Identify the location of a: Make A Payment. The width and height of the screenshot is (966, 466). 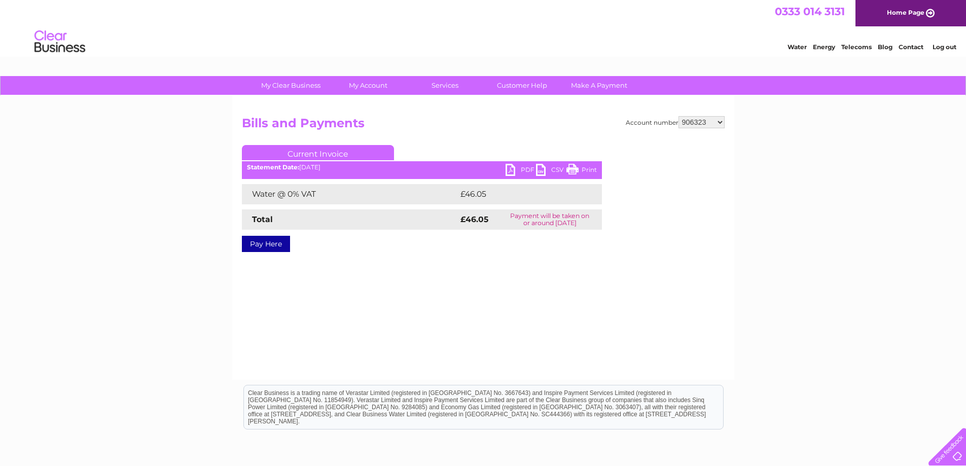
(599, 85).